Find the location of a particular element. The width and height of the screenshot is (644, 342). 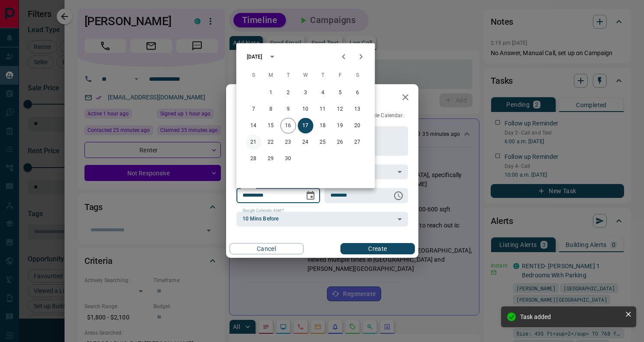

h2: New Task is located at coordinates (255, 98).